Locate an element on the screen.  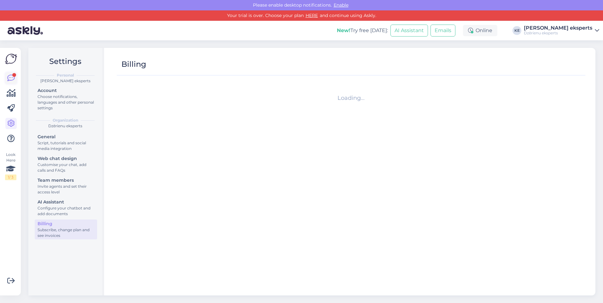
a: Web chat designCustomise your chat, add calls and FAQs is located at coordinates (66, 164).